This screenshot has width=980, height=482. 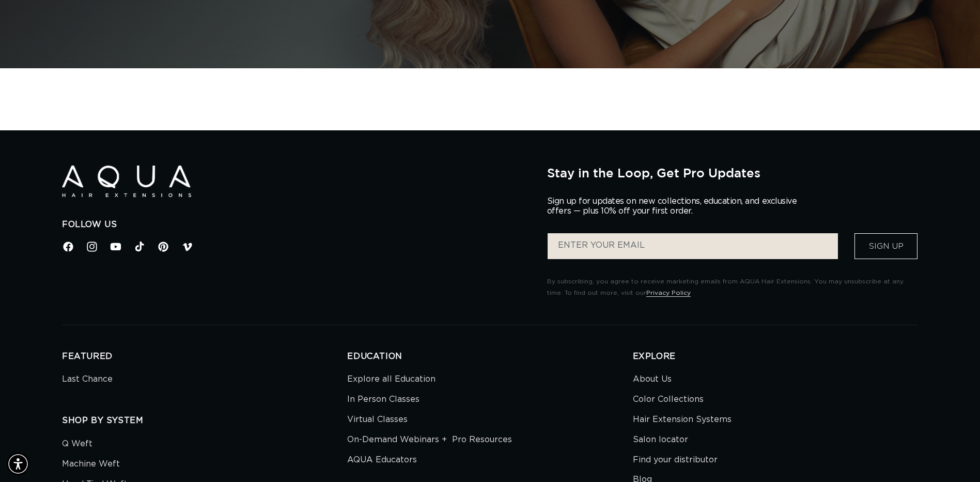 I want to click on h2: Stay in the Loop, Get Pro Updates, so click(x=733, y=173).